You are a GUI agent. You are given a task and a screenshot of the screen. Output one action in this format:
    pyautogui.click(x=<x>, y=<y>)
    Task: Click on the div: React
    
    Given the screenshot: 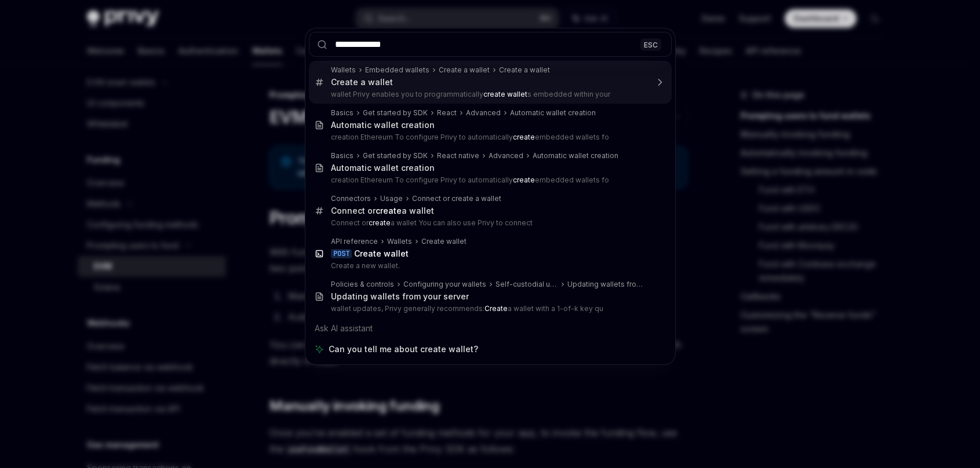 What is the action you would take?
    pyautogui.click(x=447, y=113)
    